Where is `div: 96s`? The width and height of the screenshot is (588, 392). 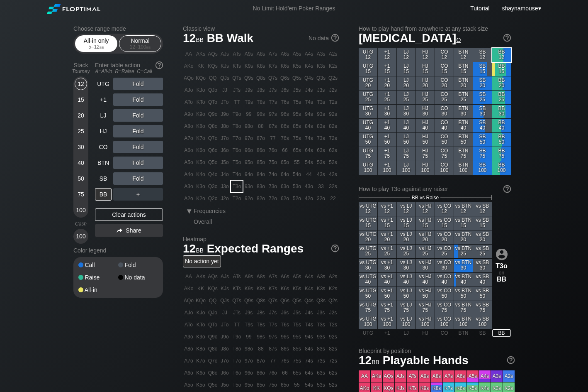
div: 96s is located at coordinates (285, 114).